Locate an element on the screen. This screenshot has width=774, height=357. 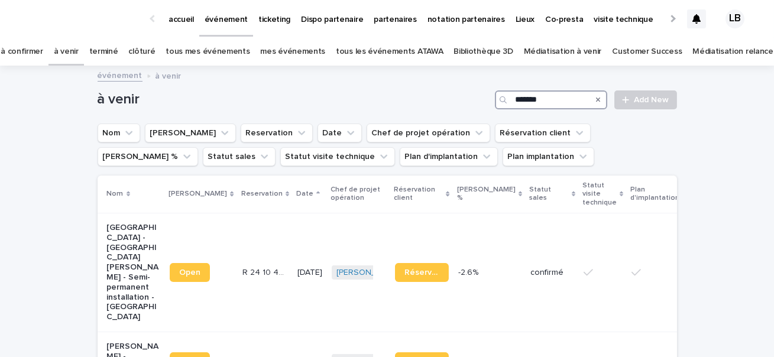
img: Ls34BcGeRexTGTNfXpUC is located at coordinates (81, 19).